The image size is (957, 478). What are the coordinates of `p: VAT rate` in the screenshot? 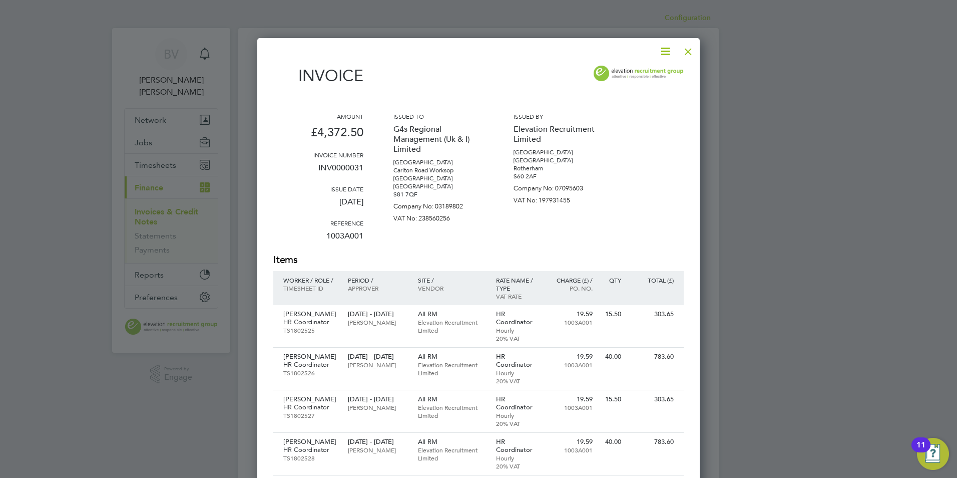 It's located at (518, 296).